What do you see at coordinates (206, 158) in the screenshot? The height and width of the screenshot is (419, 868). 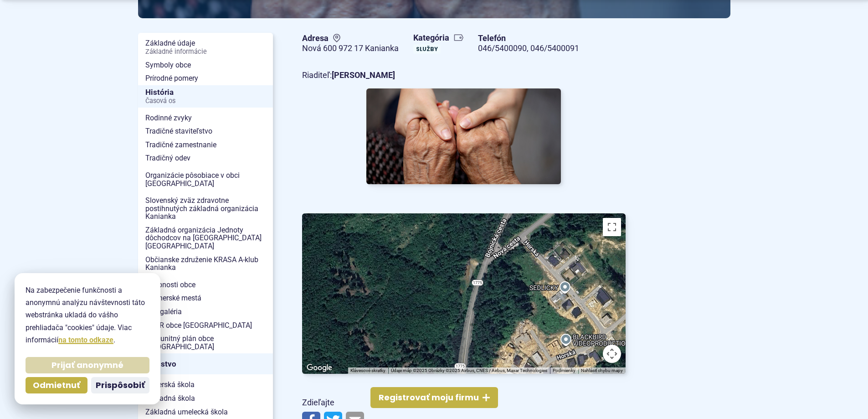 I see `span: Tradičný odev` at bounding box center [206, 158].